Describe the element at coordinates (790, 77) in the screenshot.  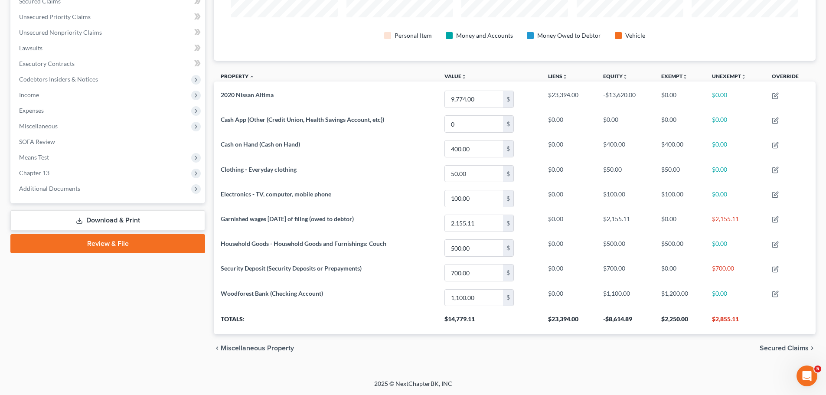
I see `th: Override` at that location.